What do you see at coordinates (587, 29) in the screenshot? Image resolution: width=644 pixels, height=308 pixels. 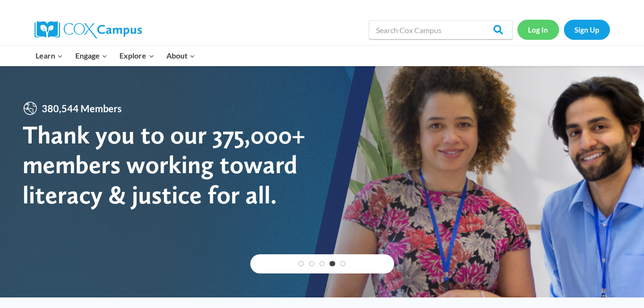 I see `a: Sign Up` at bounding box center [587, 29].